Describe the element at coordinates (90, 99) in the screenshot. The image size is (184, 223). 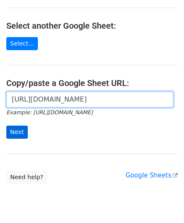
I see `input: Paste your Google Sheet URL here` at that location.